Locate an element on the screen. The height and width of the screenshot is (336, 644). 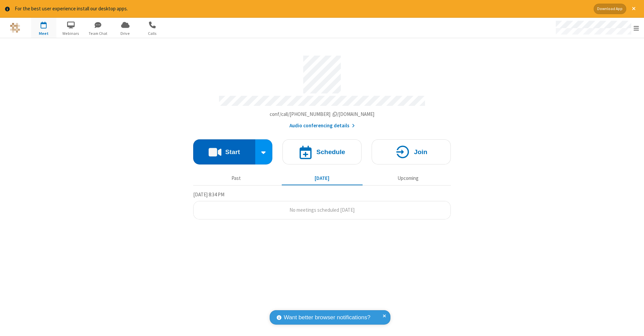
button: Copy my meeting room linkCopy my meeting room link is located at coordinates (322, 114).